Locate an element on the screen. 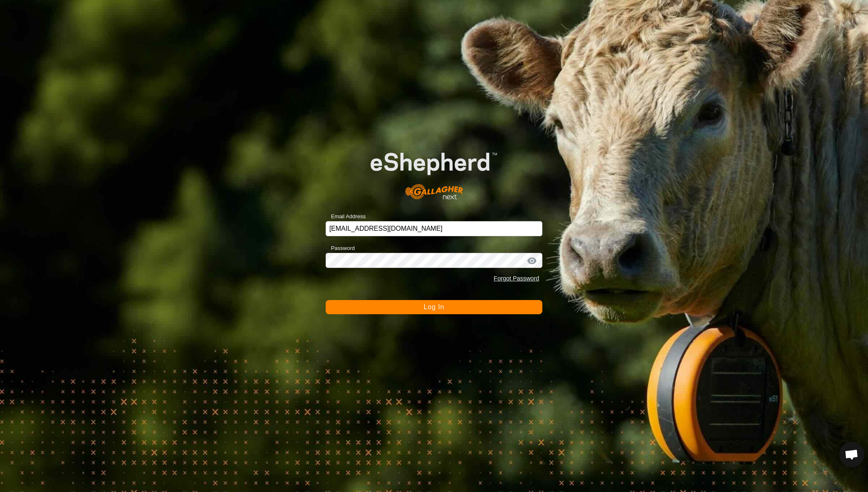 The width and height of the screenshot is (868, 492). button: Log In is located at coordinates (434, 307).